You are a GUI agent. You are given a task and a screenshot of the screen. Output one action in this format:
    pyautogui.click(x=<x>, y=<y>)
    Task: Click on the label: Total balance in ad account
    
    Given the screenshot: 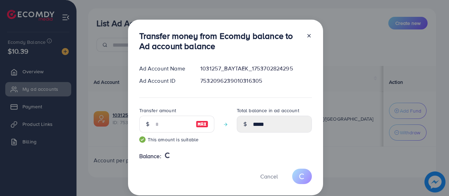 What is the action you would take?
    pyautogui.click(x=268, y=111)
    